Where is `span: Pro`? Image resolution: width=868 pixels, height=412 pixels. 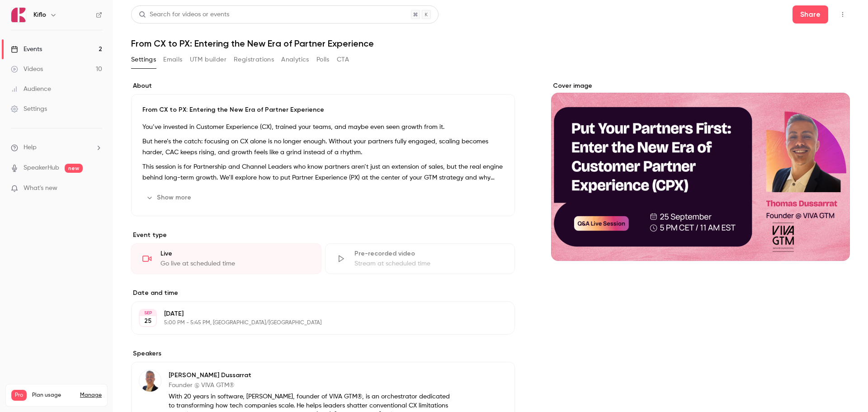
span: Pro is located at coordinates (19, 395).